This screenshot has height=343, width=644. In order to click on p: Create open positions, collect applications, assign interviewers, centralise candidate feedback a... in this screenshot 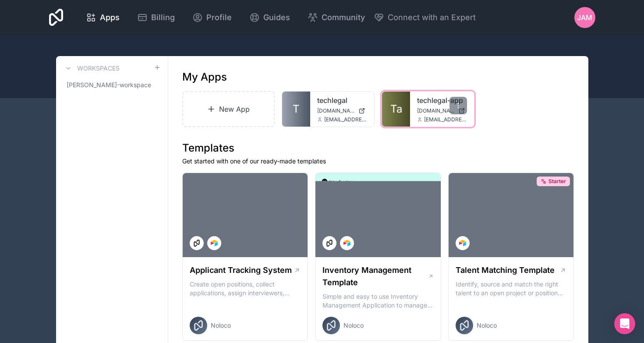, I will do `click(246, 289)`.